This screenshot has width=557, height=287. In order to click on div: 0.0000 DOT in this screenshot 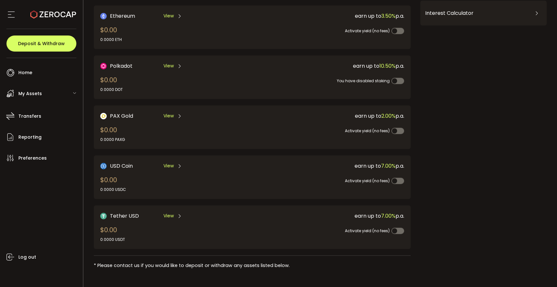, I will do `click(112, 90)`.